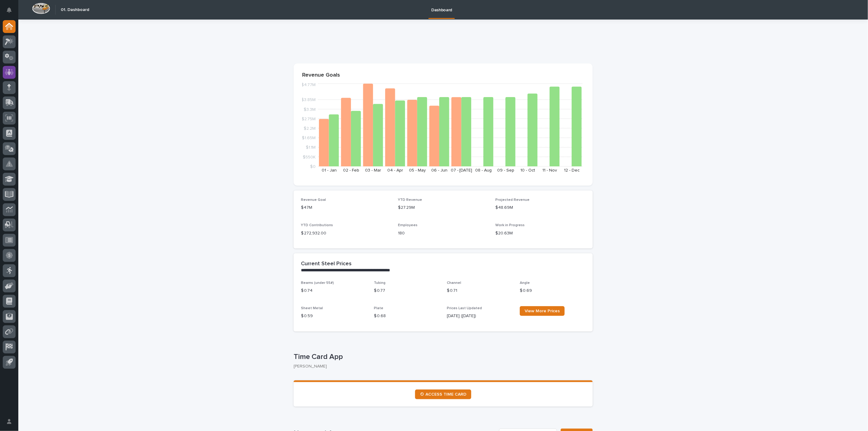 The image size is (868, 431). What do you see at coordinates (373, 170) in the screenshot?
I see `text: 03 - Mar` at bounding box center [373, 170].